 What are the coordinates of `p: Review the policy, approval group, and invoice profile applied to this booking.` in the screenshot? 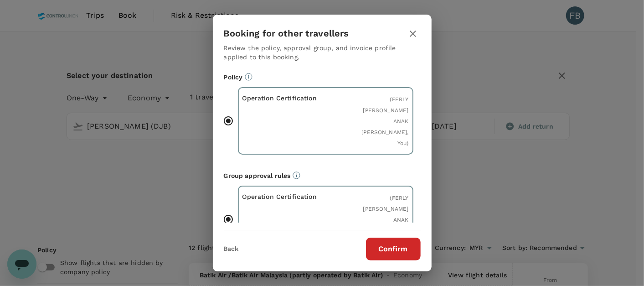 It's located at (322, 52).